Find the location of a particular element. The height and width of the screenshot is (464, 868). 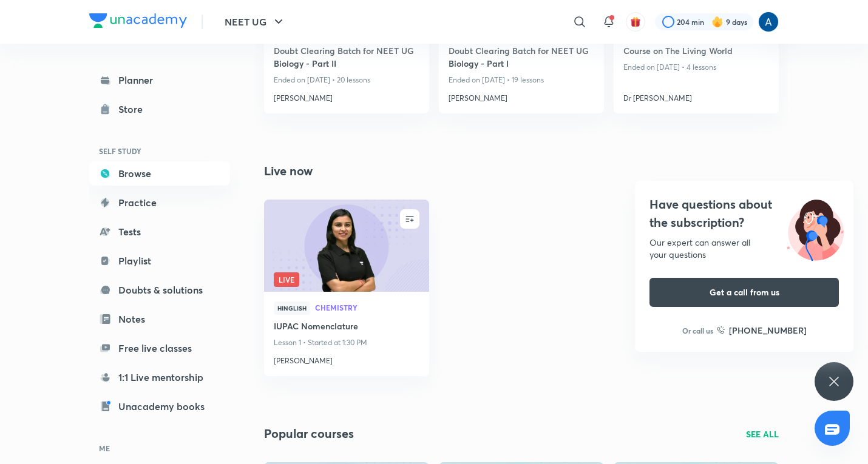

button: NEET UG is located at coordinates (255, 22).